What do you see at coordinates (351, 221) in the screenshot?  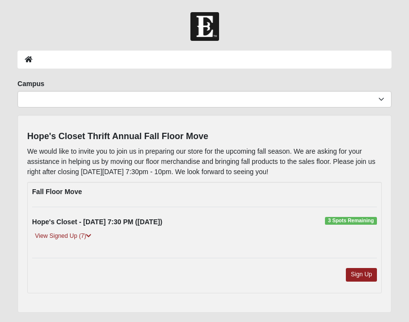 I see `span: 3 Spots Remaining` at bounding box center [351, 221].